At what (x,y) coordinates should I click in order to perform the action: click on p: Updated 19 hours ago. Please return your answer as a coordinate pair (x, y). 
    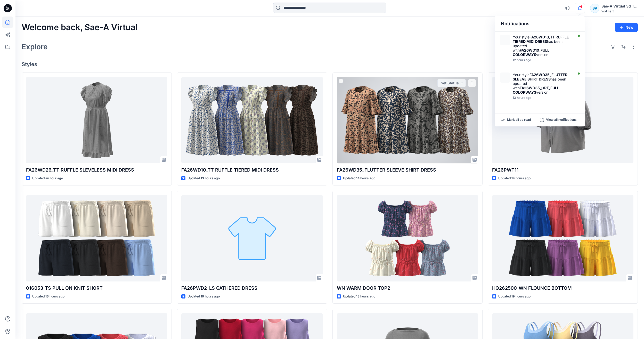
    Looking at the image, I should click on (514, 296).